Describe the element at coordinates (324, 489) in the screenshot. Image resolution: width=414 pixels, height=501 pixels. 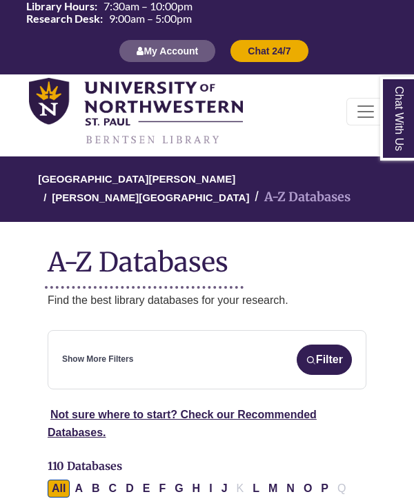
I see `button: Filter Results P` at that location.